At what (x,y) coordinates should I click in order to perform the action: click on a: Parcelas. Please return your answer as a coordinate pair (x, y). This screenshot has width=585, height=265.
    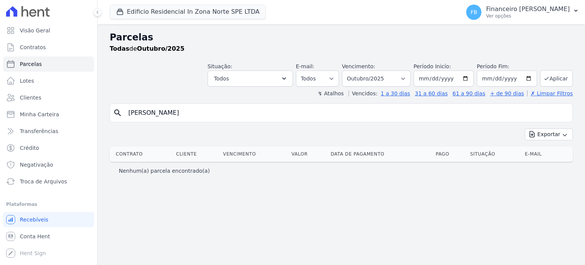
    Looking at the image, I should click on (48, 64).